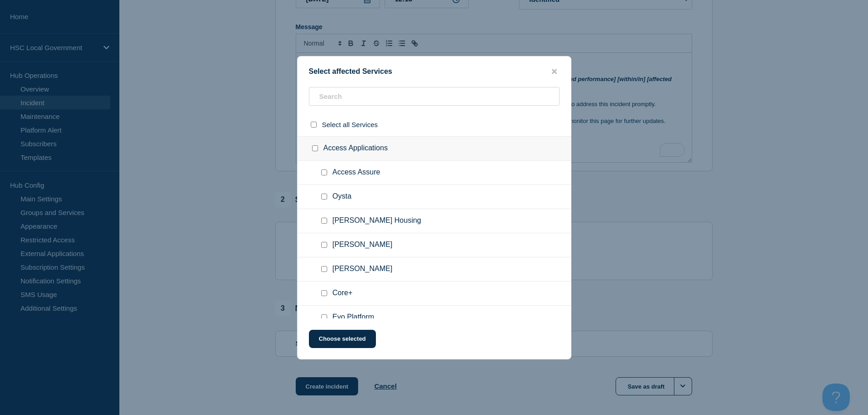 This screenshot has height=415, width=868. What do you see at coordinates (342, 196) in the screenshot?
I see `span: Oysta` at bounding box center [342, 196].